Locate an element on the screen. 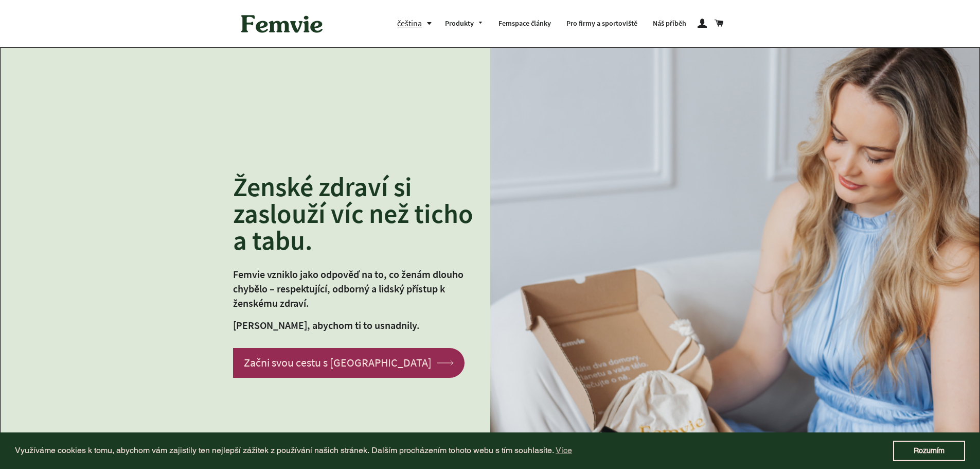 Image resolution: width=980 pixels, height=469 pixels. img: Femvie is located at coordinates (282, 24).